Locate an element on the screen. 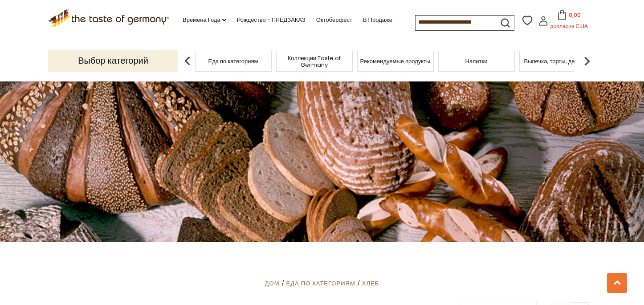 This screenshot has height=305, width=644. font: 0,00 долларов США is located at coordinates (570, 20).